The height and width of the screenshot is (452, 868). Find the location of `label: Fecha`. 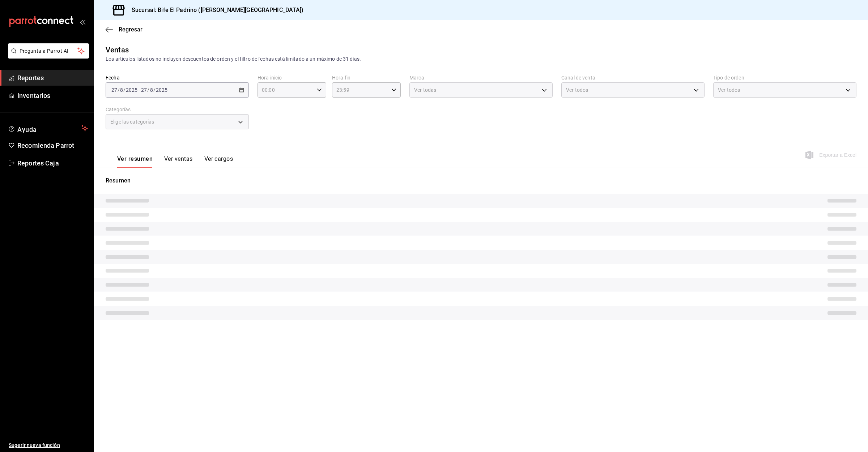

label: Fecha is located at coordinates (177, 78).